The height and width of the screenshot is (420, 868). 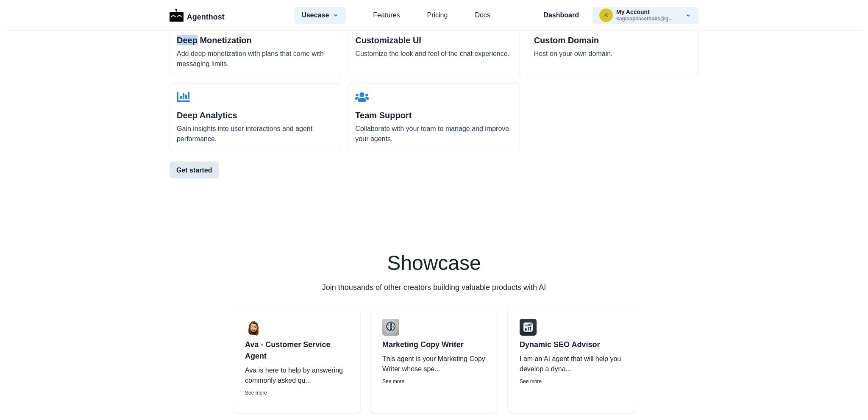 What do you see at coordinates (255, 59) in the screenshot?
I see `p: Add deep monetization with plans that come with messaging limits.` at bounding box center [255, 59].